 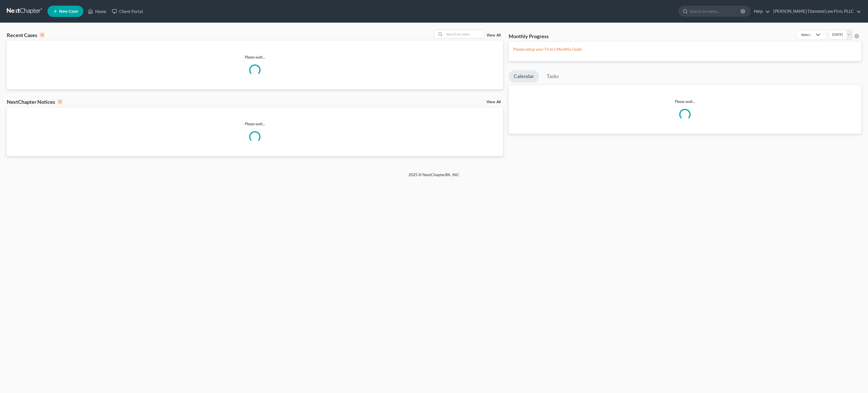 What do you see at coordinates (26, 35) in the screenshot?
I see `div: Recent Cases` at bounding box center [26, 35].